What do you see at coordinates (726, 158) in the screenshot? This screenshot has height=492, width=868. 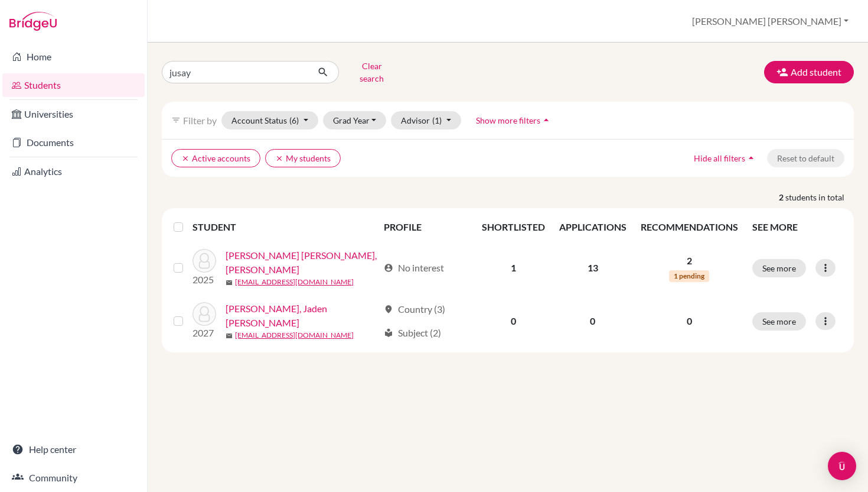 I see `button: Hide all filtersarrow_drop_up` at bounding box center [726, 158].